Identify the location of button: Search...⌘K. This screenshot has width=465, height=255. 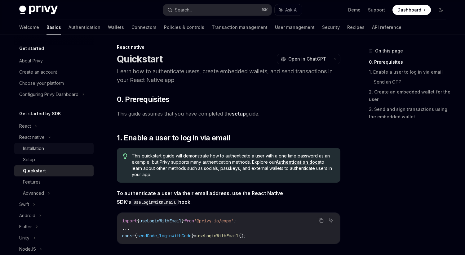
(217, 10).